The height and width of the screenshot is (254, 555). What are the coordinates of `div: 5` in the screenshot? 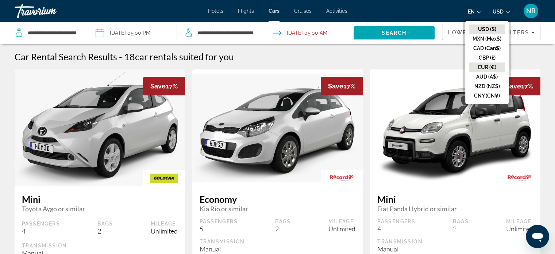 It's located at (219, 228).